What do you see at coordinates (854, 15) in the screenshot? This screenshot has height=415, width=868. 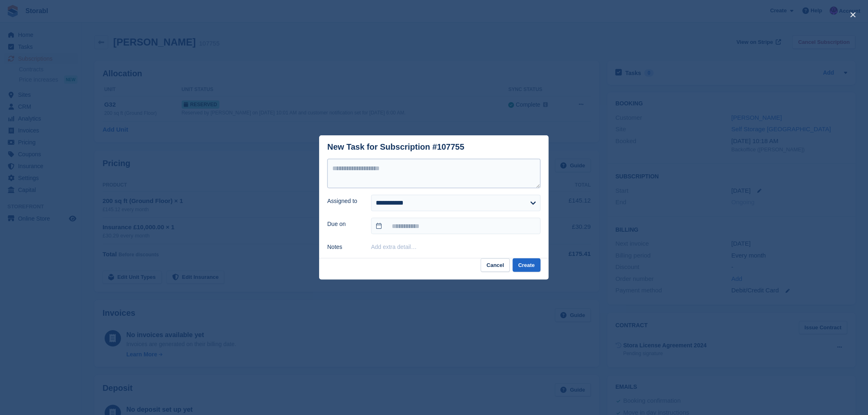 I see `button: close` at bounding box center [854, 15].